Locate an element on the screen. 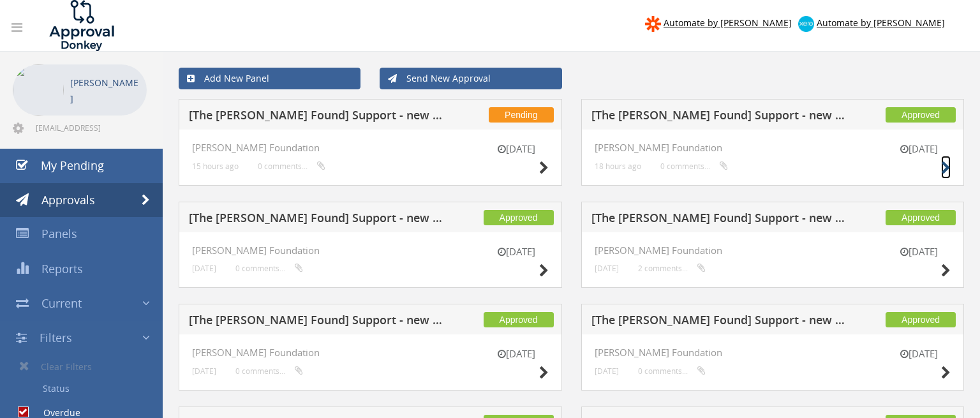 The image size is (980, 418). small: 2 comments... is located at coordinates (672, 268).